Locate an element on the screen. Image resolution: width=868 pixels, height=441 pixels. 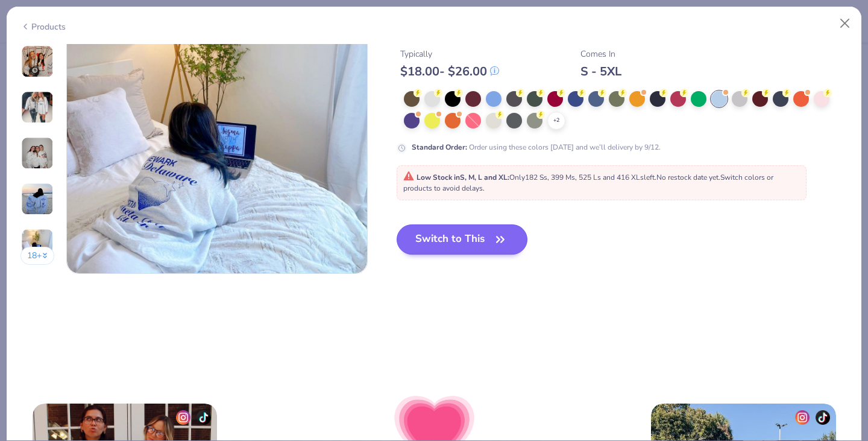
div: S - 5XL is located at coordinates (601, 71).